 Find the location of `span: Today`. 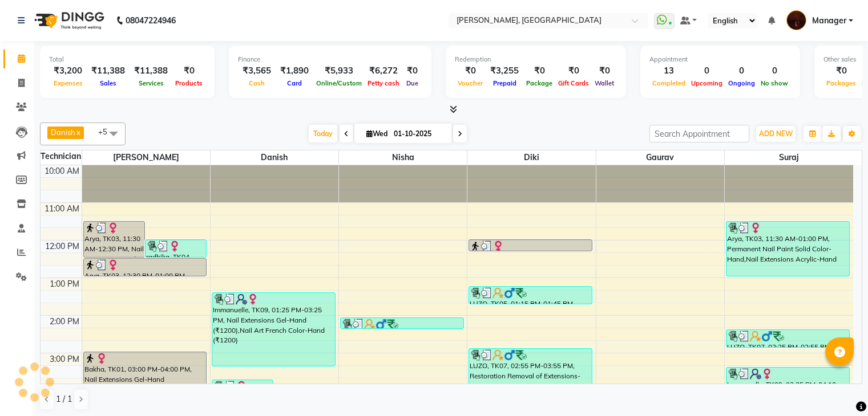

span: Today is located at coordinates (323, 134).